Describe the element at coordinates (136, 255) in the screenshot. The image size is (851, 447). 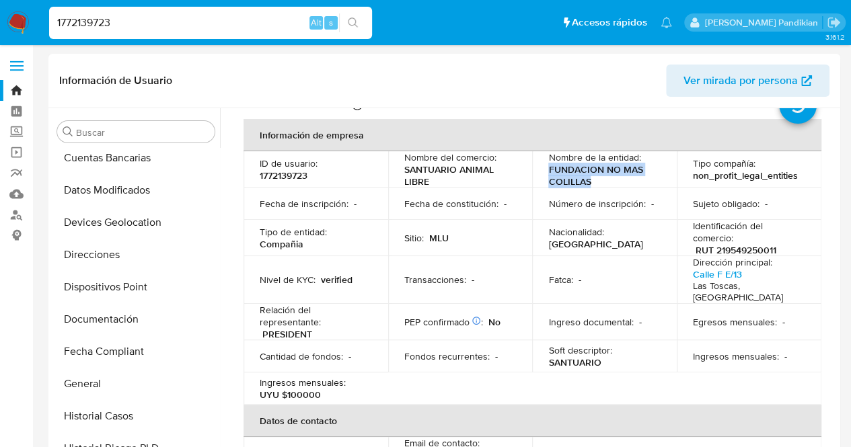
I see `button: Direcciones` at that location.